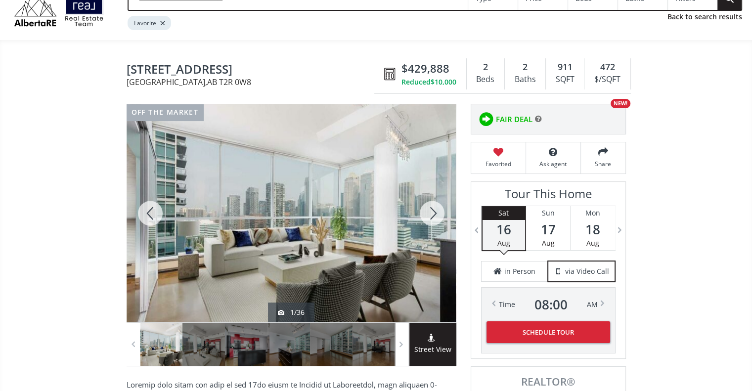 The width and height of the screenshot is (752, 391). What do you see at coordinates (603, 164) in the screenshot?
I see `span: Share` at bounding box center [603, 164].